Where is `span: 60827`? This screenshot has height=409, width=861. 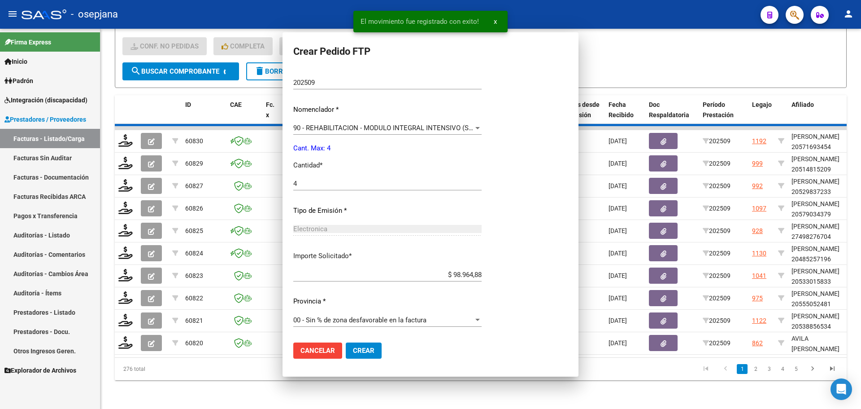 span: 60827 is located at coordinates (194, 186).